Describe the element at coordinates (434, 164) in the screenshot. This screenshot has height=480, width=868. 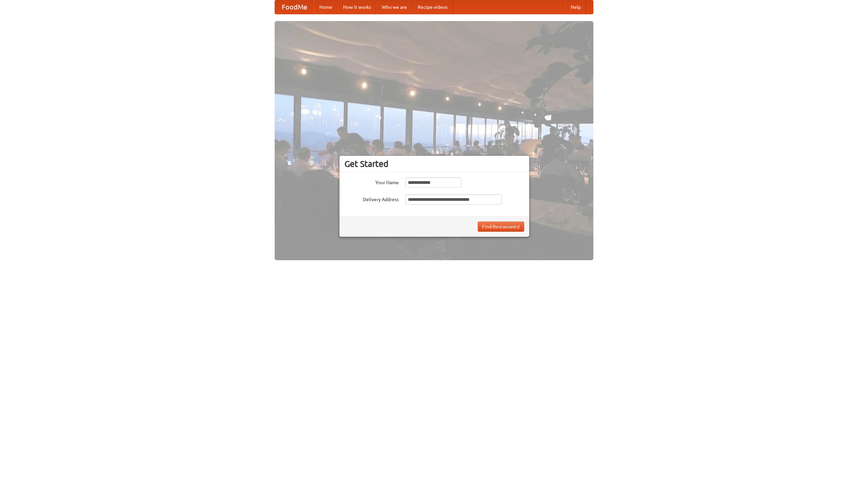
I see `h3: Get Started` at that location.